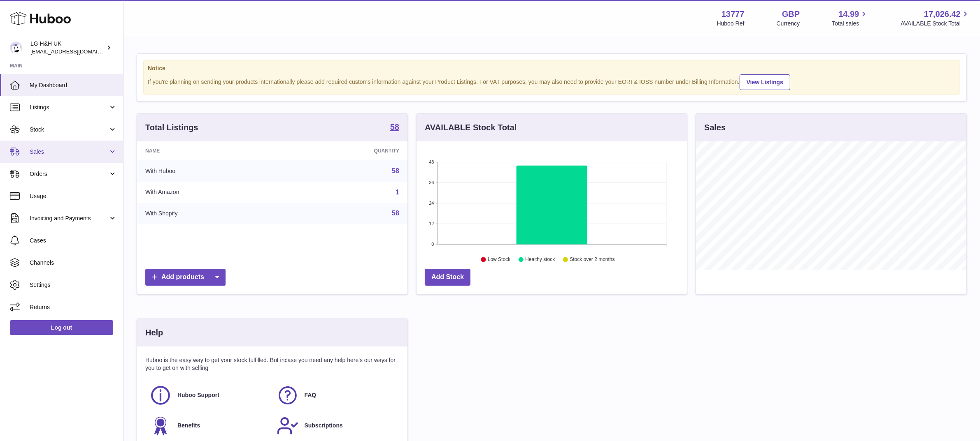 This screenshot has height=441, width=980. What do you see at coordinates (552, 81) in the screenshot?
I see `div: If you're planning on sending your products internationally please add required customs informati...` at bounding box center [552, 81].